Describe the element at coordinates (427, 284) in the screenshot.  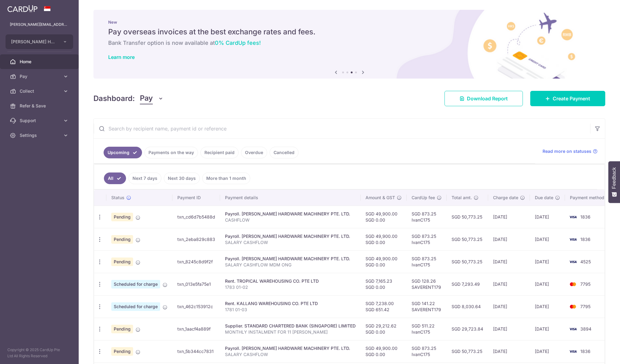
I see `td: SGD 128.26 SAVERENT179` at that location.